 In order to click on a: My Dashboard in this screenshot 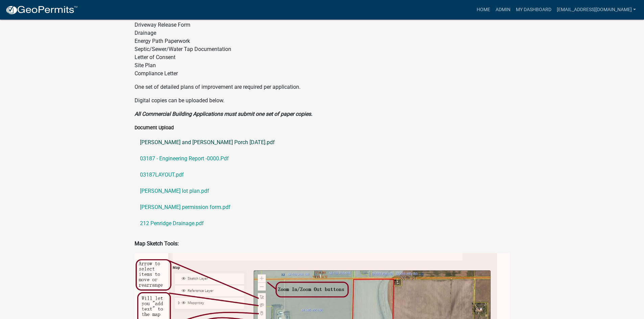, I will do `click(533, 10)`.